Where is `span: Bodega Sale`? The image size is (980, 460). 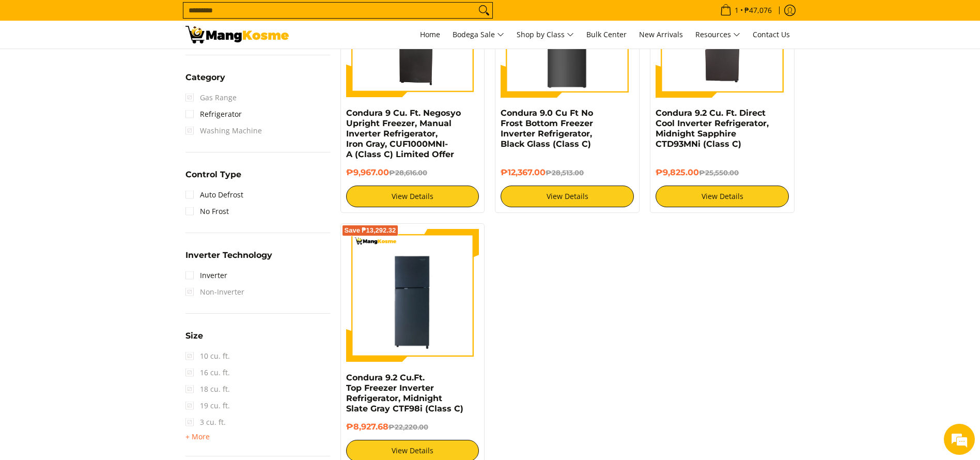 span: Bodega Sale is located at coordinates (479, 34).